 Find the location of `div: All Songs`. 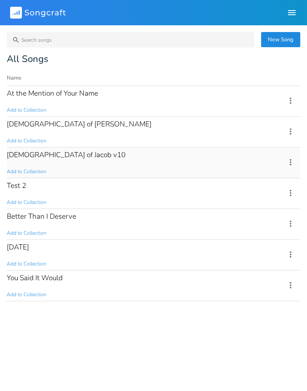

div: All Songs is located at coordinates (153, 59).